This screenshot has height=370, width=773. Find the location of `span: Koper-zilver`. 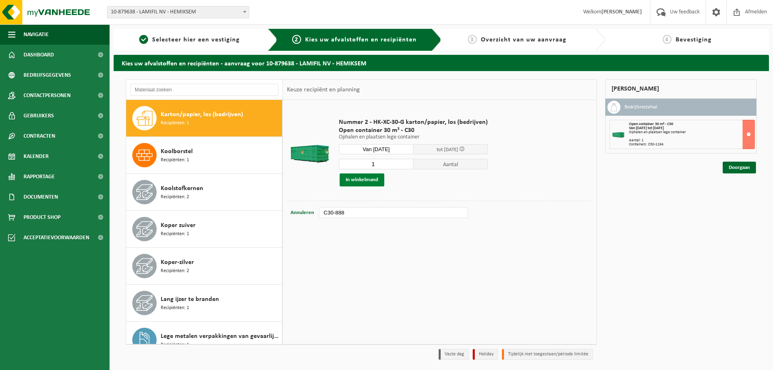

span: Koper-zilver is located at coordinates (177, 262).